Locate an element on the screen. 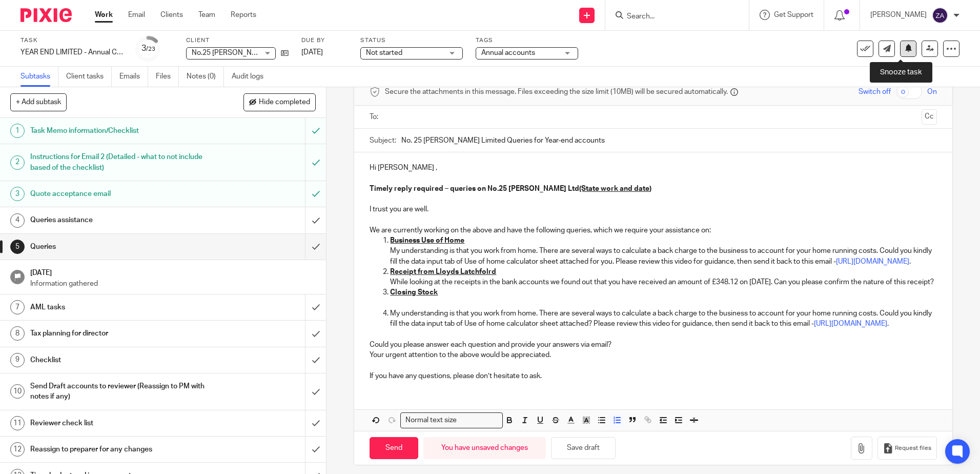 This screenshot has width=980, height=474. div: Search for option is located at coordinates (452, 419).